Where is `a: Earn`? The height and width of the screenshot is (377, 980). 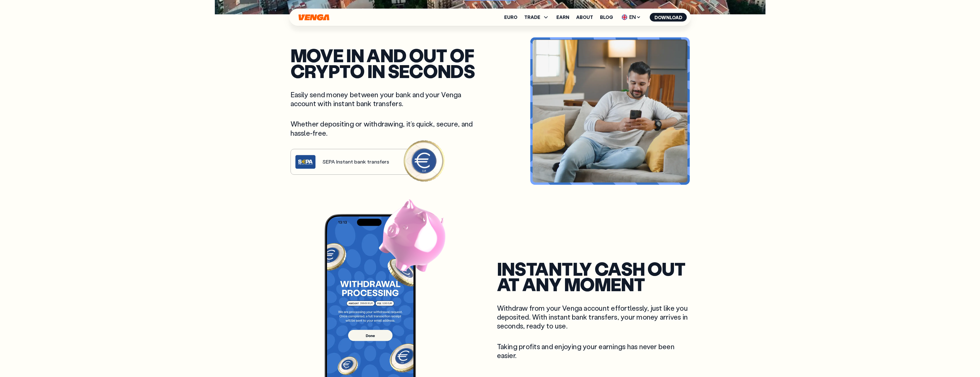
a: Earn is located at coordinates (563, 17).